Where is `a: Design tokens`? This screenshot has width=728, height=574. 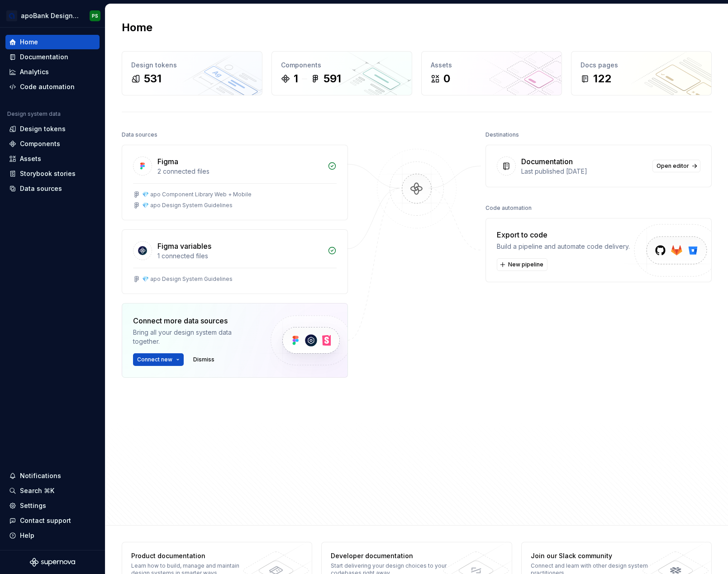 a: Design tokens is located at coordinates (52, 129).